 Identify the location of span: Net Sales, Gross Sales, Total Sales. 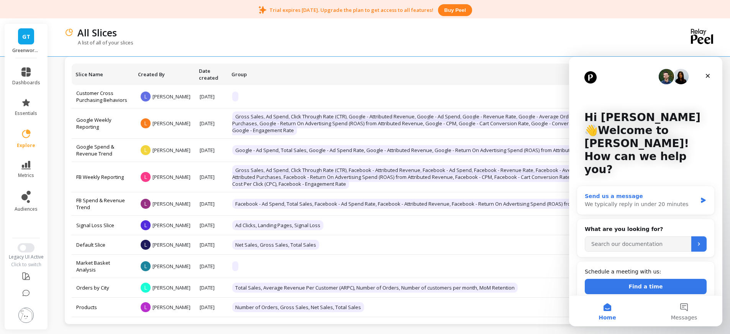
(276, 245).